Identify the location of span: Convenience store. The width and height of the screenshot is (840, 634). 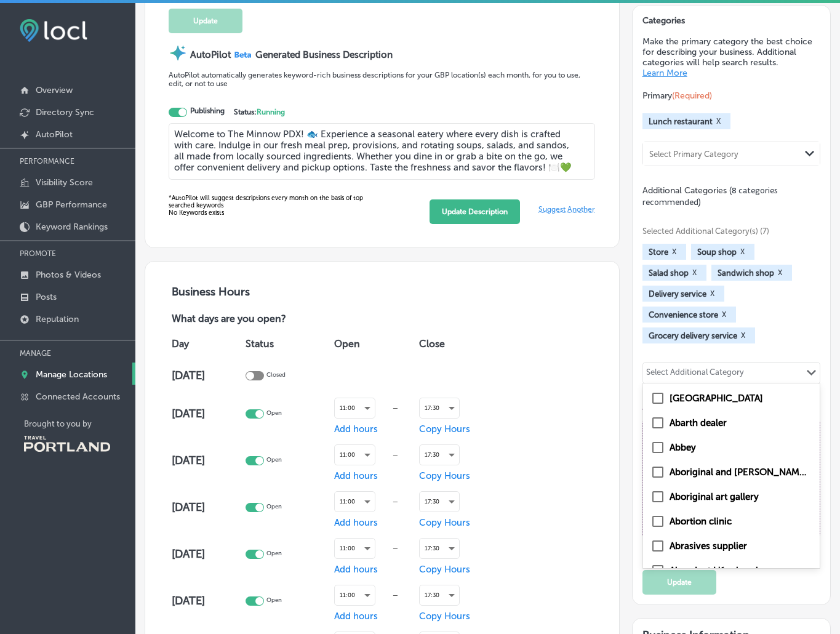
(683, 314).